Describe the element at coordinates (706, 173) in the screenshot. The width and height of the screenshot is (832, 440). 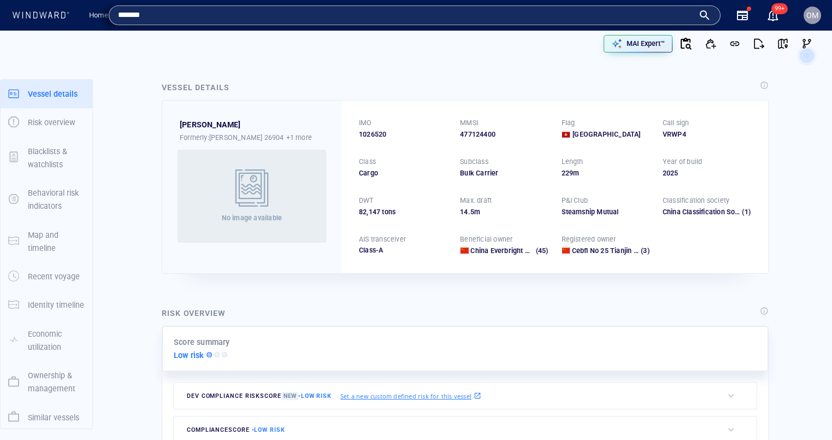
I see `div: 2025` at that location.